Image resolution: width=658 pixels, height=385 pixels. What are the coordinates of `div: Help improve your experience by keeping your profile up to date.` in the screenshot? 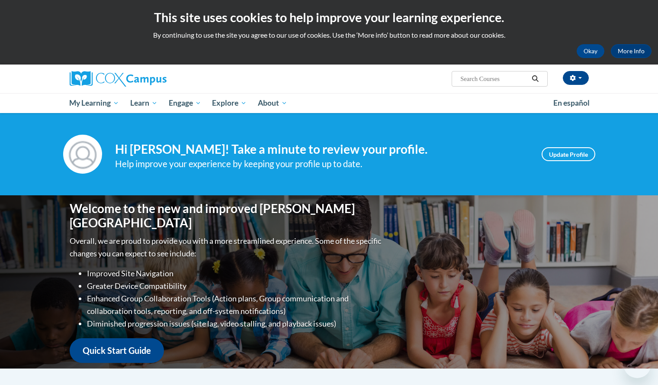 It's located at (322, 164).